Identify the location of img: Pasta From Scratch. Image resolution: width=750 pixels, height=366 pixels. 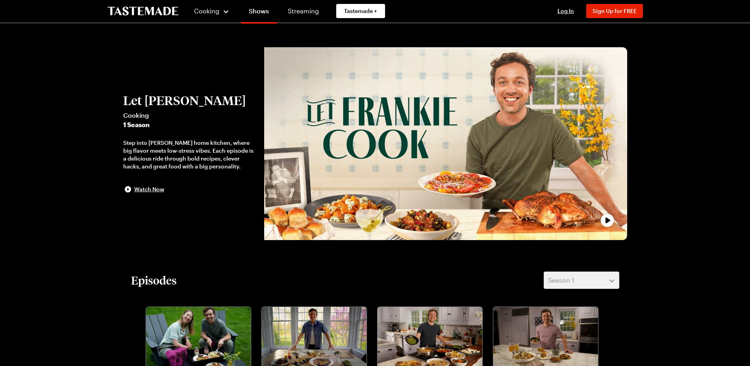
(430, 337).